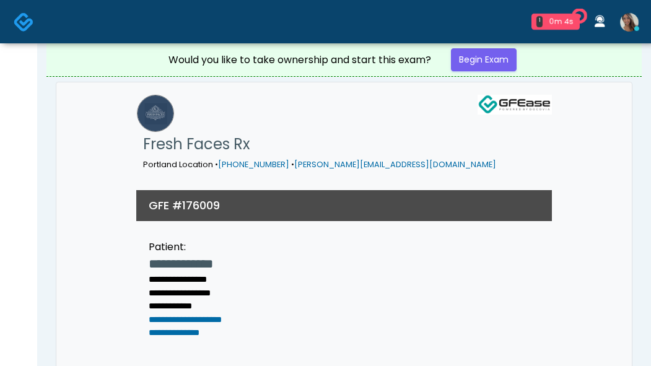 This screenshot has height=366, width=651. Describe the element at coordinates (156, 113) in the screenshot. I see `img: Fresh Faces Rx` at that location.